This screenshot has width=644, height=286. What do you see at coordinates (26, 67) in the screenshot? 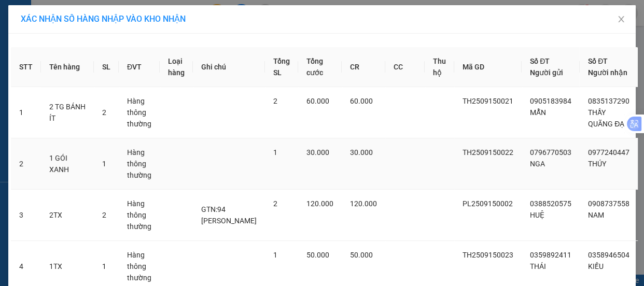
I see `th: STT` at bounding box center [26, 67].